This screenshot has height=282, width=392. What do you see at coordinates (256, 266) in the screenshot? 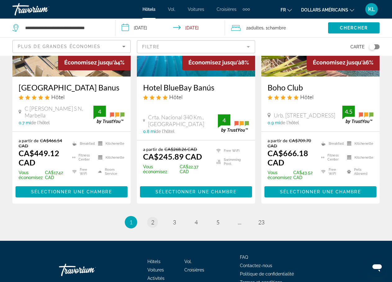
I see `a: Contactez-nous` at bounding box center [256, 266].